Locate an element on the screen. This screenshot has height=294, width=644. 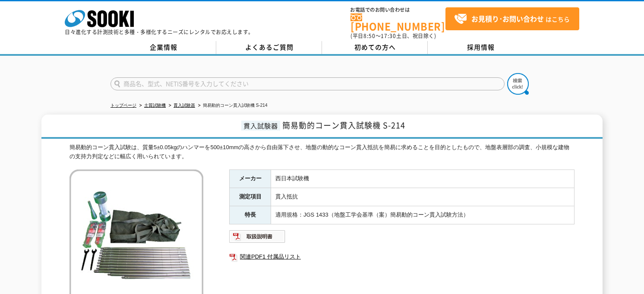
a: 取扱説明書 is located at coordinates (257, 238).